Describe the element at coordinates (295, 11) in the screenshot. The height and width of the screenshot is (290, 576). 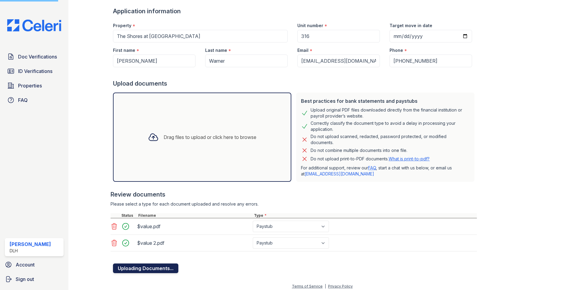
I see `div: Application information` at that location.